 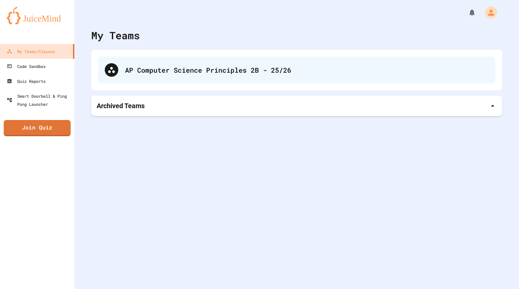 I want to click on div: Code Sandbox, so click(x=26, y=66).